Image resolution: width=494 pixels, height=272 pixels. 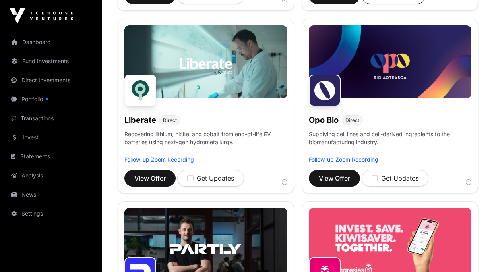 I want to click on a: Direct Investments, so click(x=51, y=80).